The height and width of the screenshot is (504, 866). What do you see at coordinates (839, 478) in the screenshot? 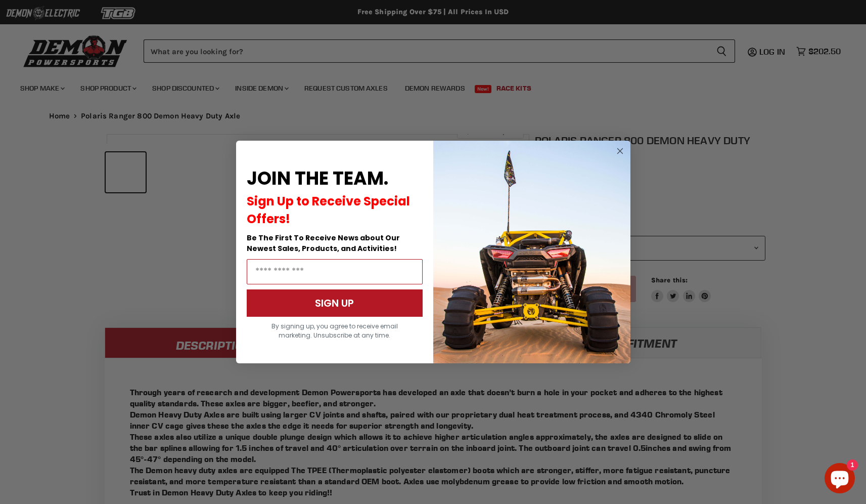
I see `inbox-online-store-chat: Shopify online store chat` at bounding box center [839, 478].